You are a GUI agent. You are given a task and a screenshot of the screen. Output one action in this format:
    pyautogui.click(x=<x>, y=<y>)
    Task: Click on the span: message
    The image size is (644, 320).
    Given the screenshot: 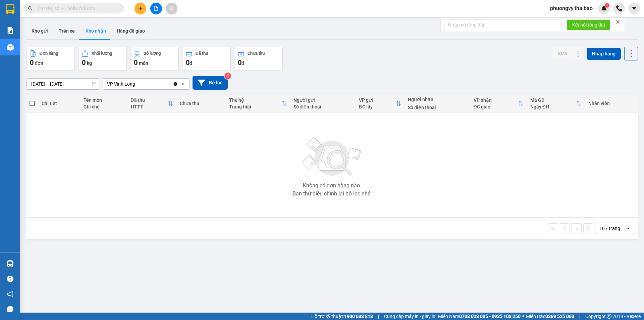 What is the action you would take?
    pyautogui.click(x=10, y=309)
    